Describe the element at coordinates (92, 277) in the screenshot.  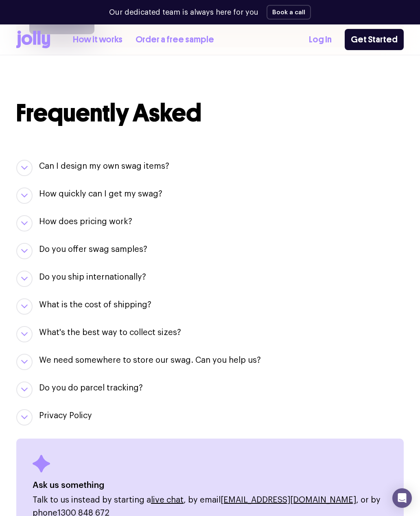
I see `button: Do you ship internationally?` at that location.